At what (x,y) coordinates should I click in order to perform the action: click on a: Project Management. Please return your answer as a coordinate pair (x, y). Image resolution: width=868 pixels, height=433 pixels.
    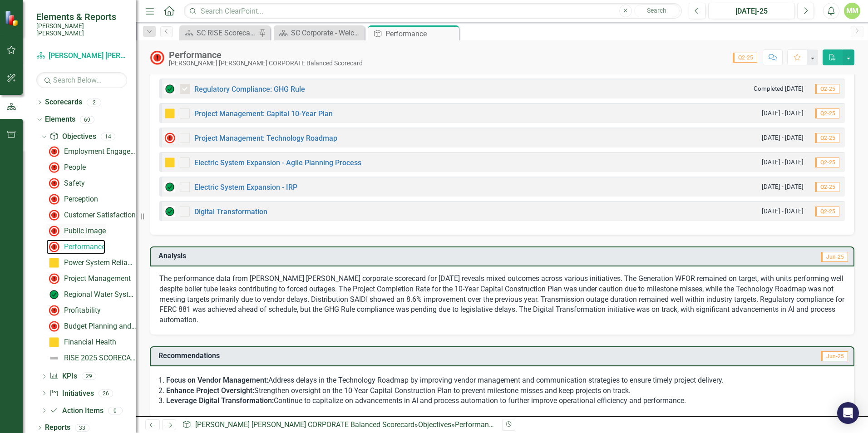
    Looking at the image, I should click on (88, 279).